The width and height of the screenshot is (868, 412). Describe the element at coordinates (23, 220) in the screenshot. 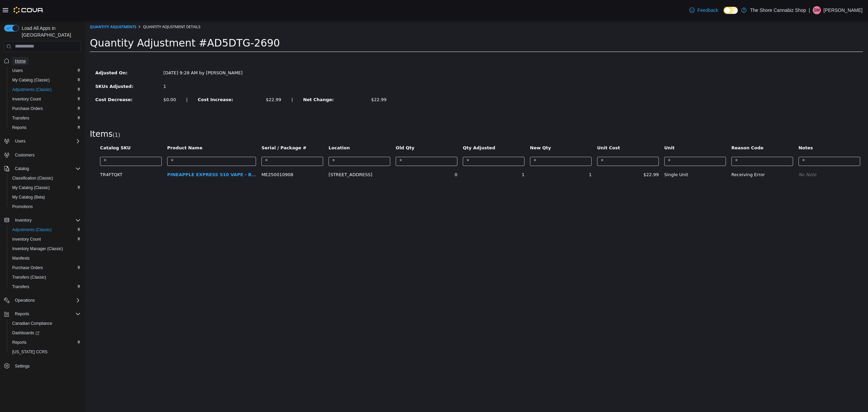

I see `span: Inventory` at that location.